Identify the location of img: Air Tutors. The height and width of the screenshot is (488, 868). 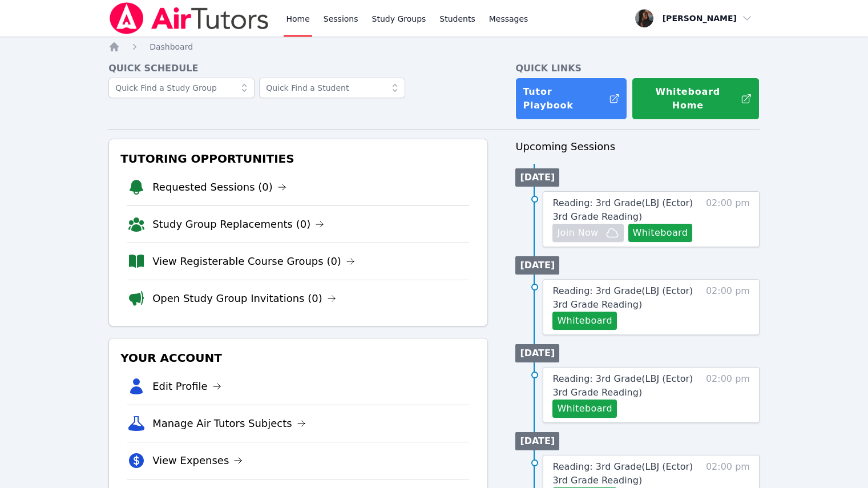
(189, 18).